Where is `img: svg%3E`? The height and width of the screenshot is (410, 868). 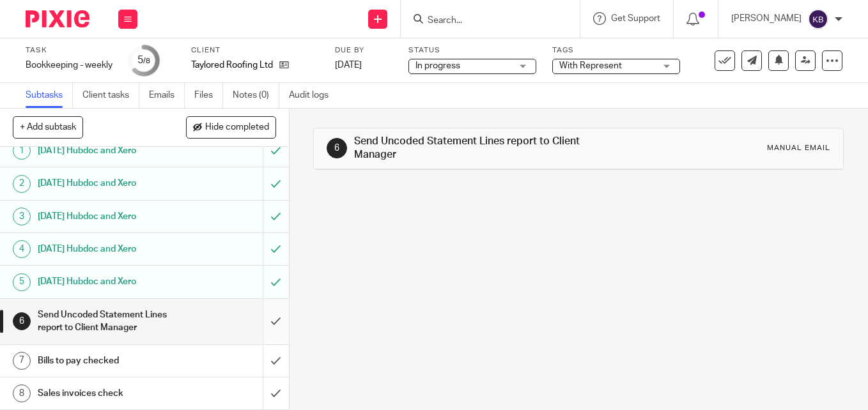
img: svg%3E is located at coordinates (818, 19).